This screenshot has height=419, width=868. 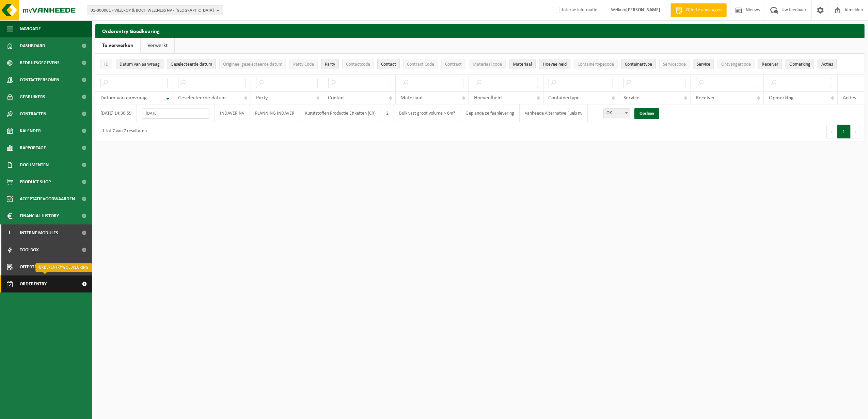 What do you see at coordinates (704, 64) in the screenshot?
I see `button: ServiceService: Activate to sort` at bounding box center [704, 64].